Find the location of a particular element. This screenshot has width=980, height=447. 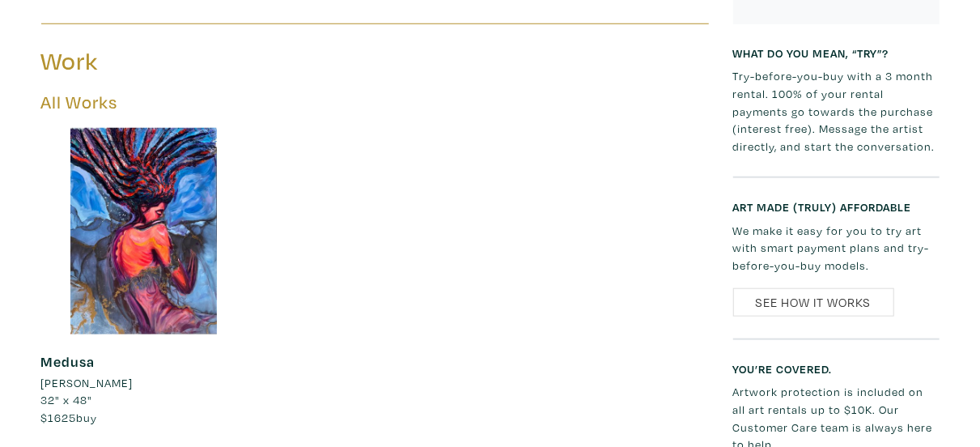

span: $1625 is located at coordinates (59, 417).